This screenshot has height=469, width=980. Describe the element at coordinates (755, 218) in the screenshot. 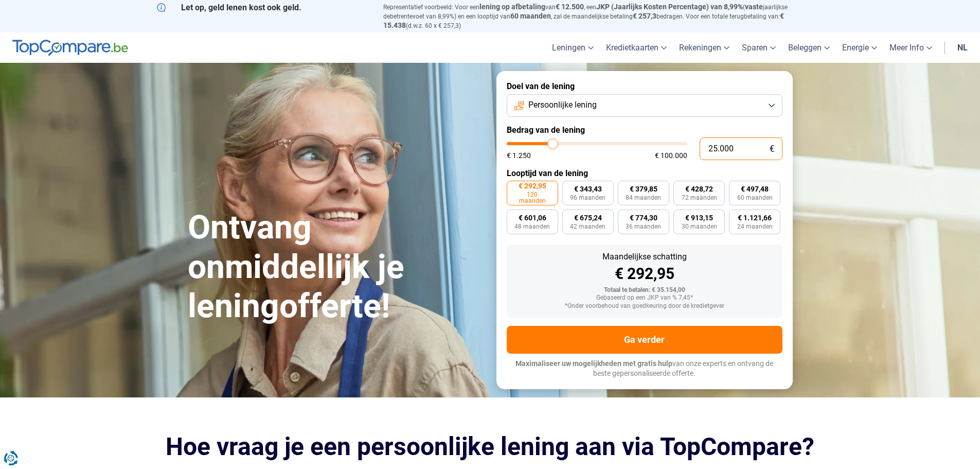

I see `span: € 1.121,66` at that location.